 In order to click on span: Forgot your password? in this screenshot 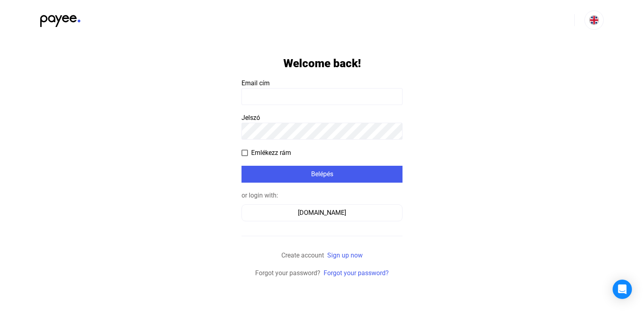, I will do `click(288, 273)`.